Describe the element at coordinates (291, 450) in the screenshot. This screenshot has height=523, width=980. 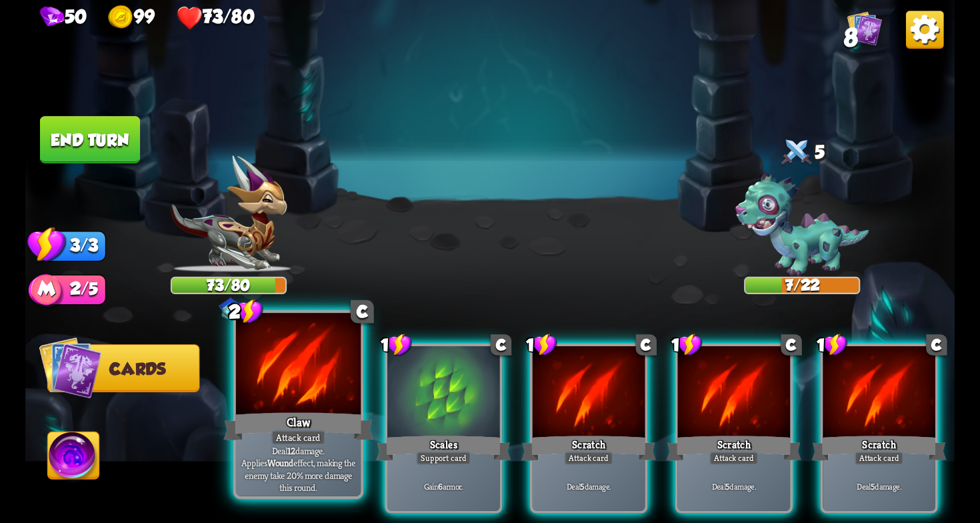
I see `b: 12` at that location.